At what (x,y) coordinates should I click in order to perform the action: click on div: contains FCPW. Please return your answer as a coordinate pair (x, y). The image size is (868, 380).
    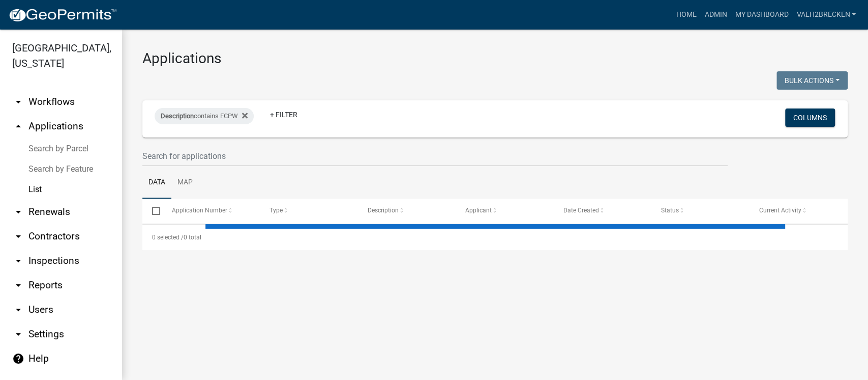
    Looking at the image, I should click on (204, 116).